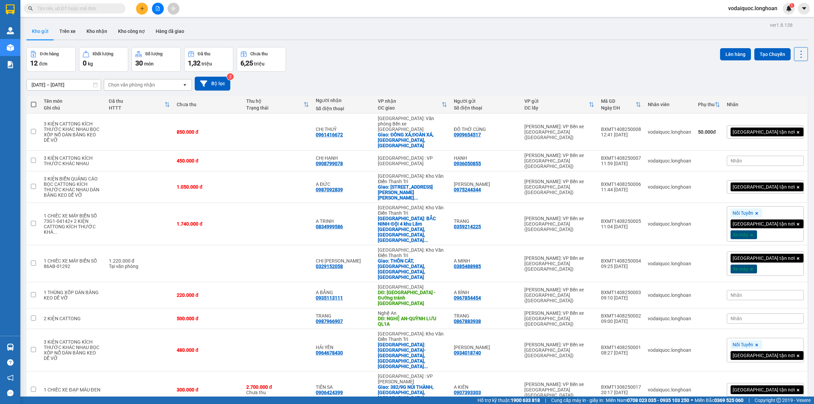  I want to click on div: 0934018740, so click(467, 353).